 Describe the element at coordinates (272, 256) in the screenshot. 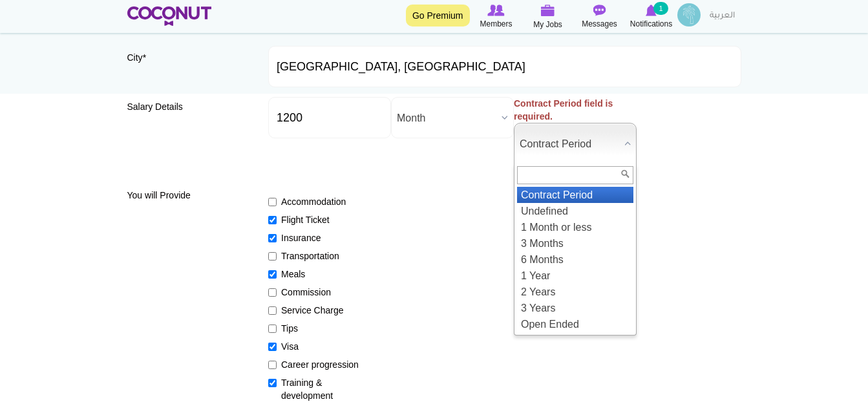

I see `input: Transportation` at that location.